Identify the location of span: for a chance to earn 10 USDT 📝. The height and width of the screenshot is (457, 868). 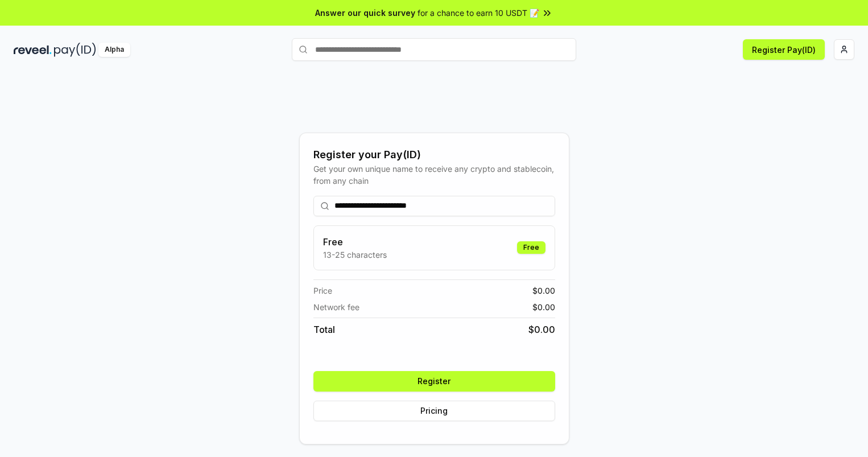
(478, 12).